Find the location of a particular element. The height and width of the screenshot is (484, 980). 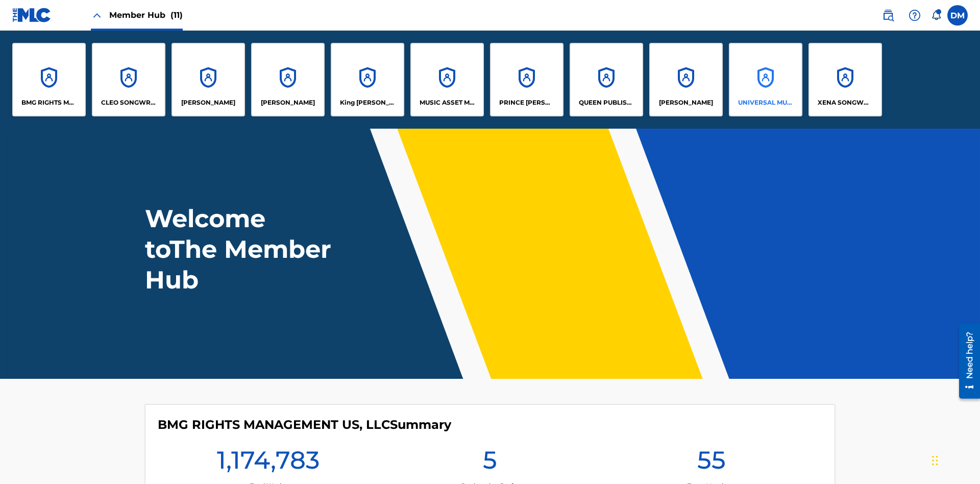

img: search is located at coordinates (888, 15).